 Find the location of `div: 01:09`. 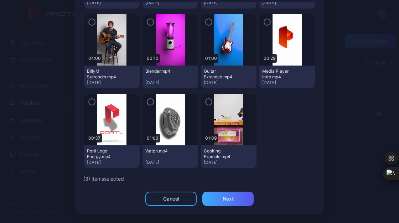

div: 01:09 is located at coordinates (211, 138).